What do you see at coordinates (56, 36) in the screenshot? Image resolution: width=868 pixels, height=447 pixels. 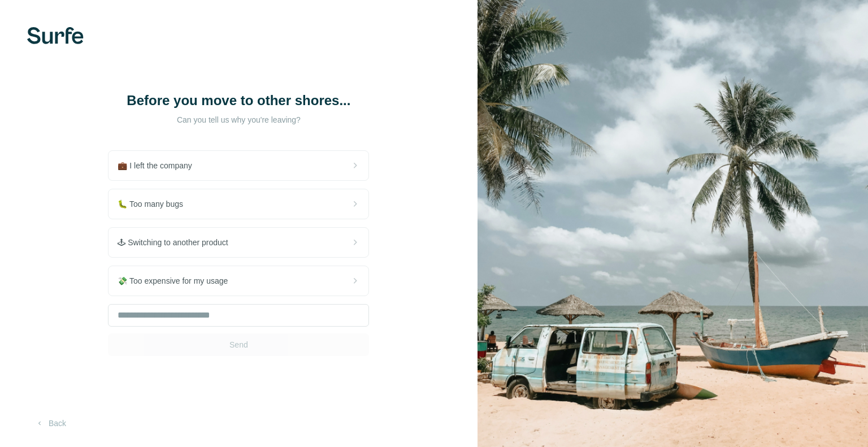 I see `img: Surfe's logo` at bounding box center [56, 36].